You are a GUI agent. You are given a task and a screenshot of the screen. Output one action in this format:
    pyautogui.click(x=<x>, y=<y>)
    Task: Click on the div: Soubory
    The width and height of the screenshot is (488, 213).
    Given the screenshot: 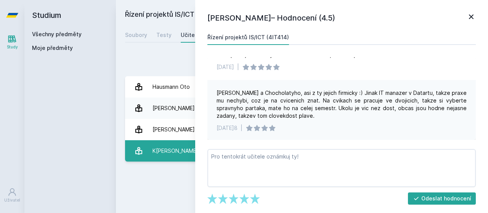 What is the action you would take?
    pyautogui.click(x=136, y=35)
    